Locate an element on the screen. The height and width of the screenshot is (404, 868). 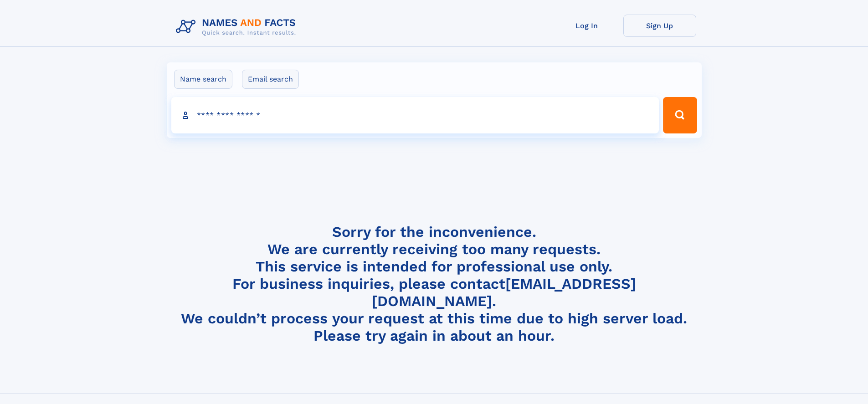
button: Search Button is located at coordinates (680, 115).